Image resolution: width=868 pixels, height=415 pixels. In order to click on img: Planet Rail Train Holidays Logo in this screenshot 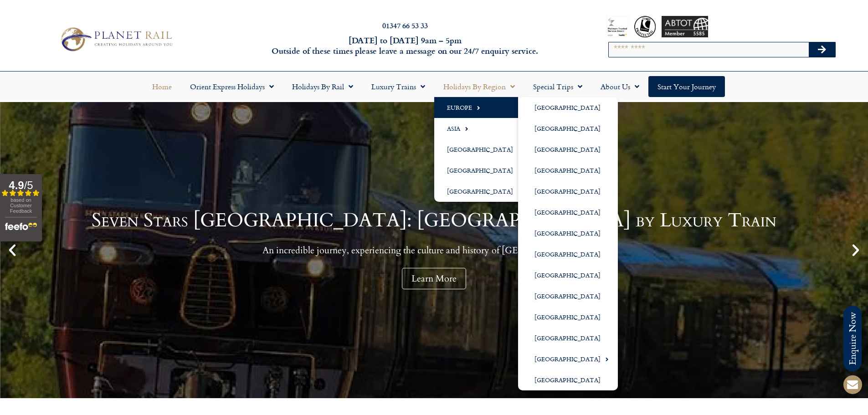, I will do `click(116, 39)`.